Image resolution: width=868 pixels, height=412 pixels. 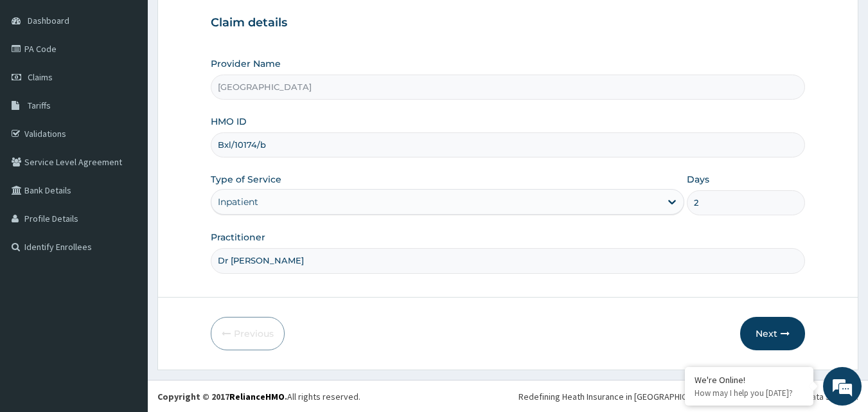 What do you see at coordinates (39, 105) in the screenshot?
I see `span: Tariffs` at bounding box center [39, 105].